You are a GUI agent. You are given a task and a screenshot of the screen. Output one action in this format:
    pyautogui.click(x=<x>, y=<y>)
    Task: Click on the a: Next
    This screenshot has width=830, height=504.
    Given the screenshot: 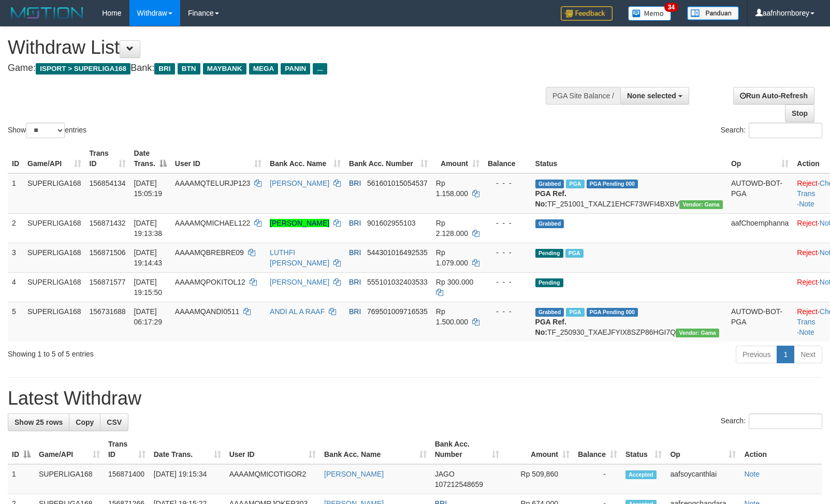 What is the action you would take?
    pyautogui.click(x=808, y=354)
    